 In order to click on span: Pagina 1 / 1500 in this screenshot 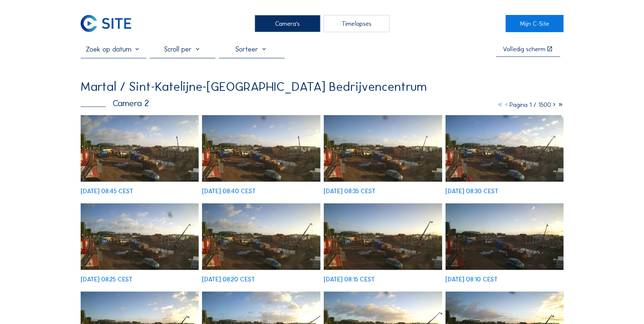, I will do `click(530, 104)`.